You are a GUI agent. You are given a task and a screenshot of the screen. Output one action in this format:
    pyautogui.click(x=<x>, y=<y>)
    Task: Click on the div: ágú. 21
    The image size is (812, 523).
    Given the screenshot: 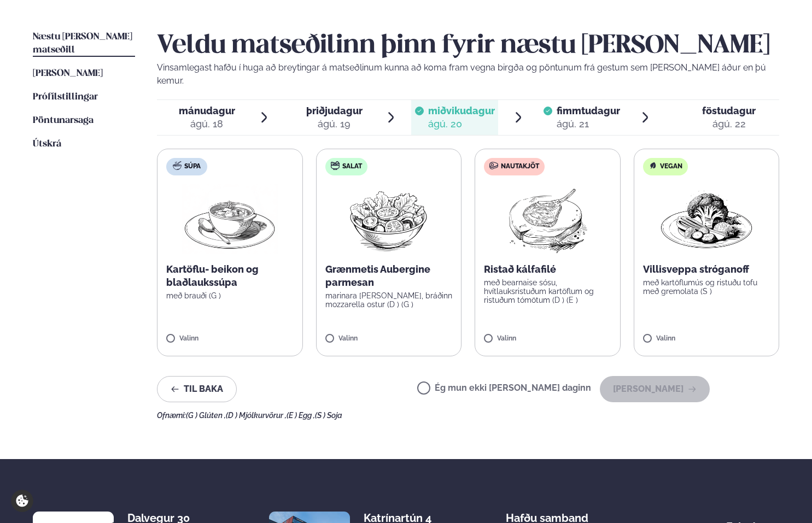 What is the action you would take?
    pyautogui.click(x=588, y=124)
    